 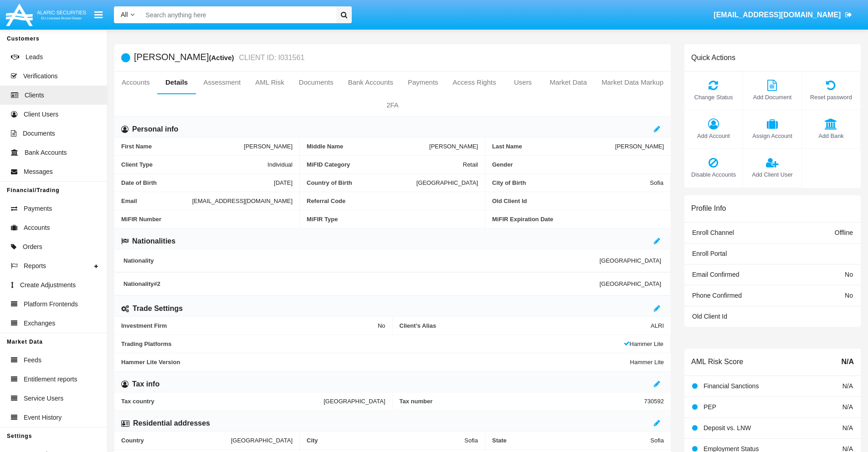 I want to click on span: Verifications, so click(x=40, y=76).